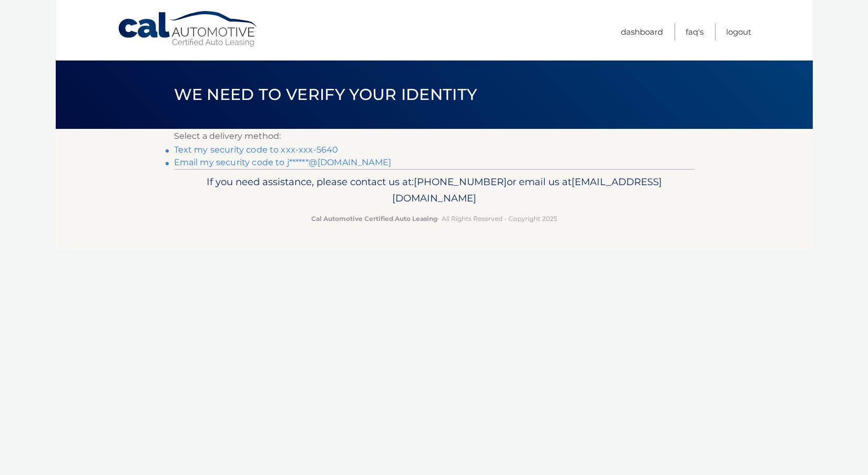  Describe the element at coordinates (374, 218) in the screenshot. I see `strong: Cal Automotive Certified Auto Leasing` at that location.